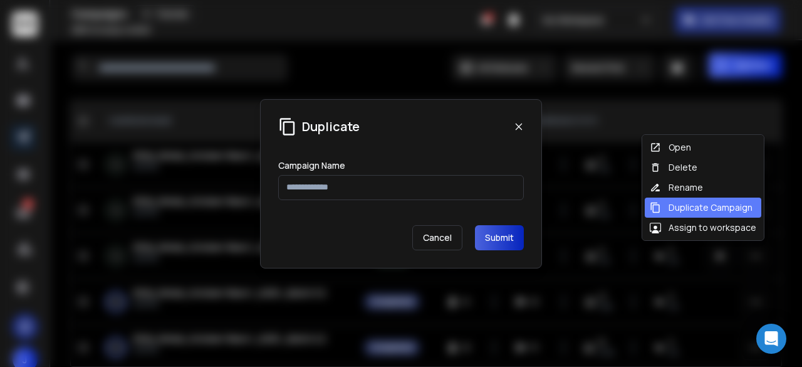 The image size is (802, 367). Describe the element at coordinates (772, 339) in the screenshot. I see `div: Open Intercom Messenger` at that location.